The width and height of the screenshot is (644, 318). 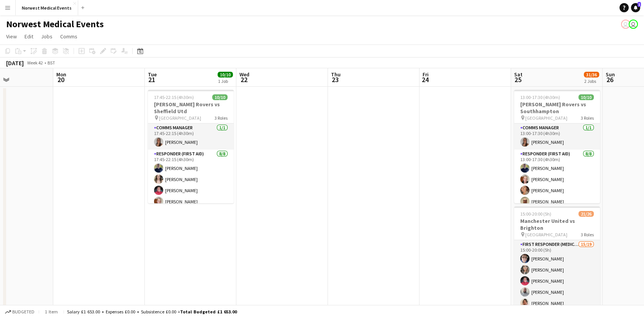 I want to click on span: Comms, so click(x=68, y=37).